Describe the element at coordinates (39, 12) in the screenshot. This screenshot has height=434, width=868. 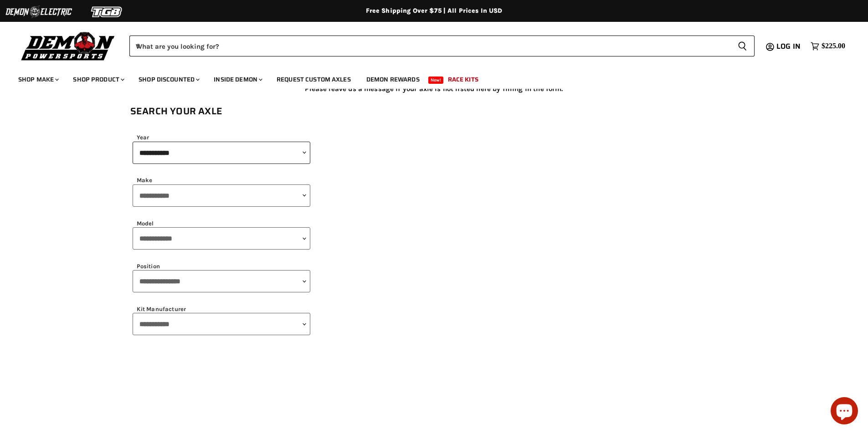
I see `img: Demon Electric Logo 2` at that location.